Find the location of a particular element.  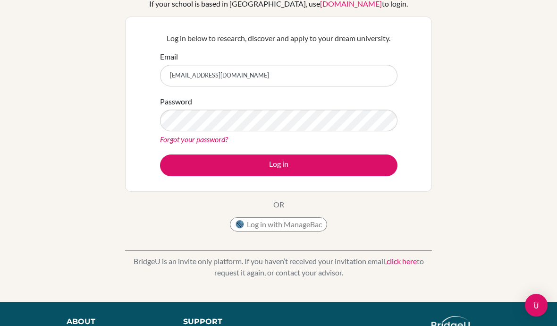

a: Forgot your password? is located at coordinates (194, 139).